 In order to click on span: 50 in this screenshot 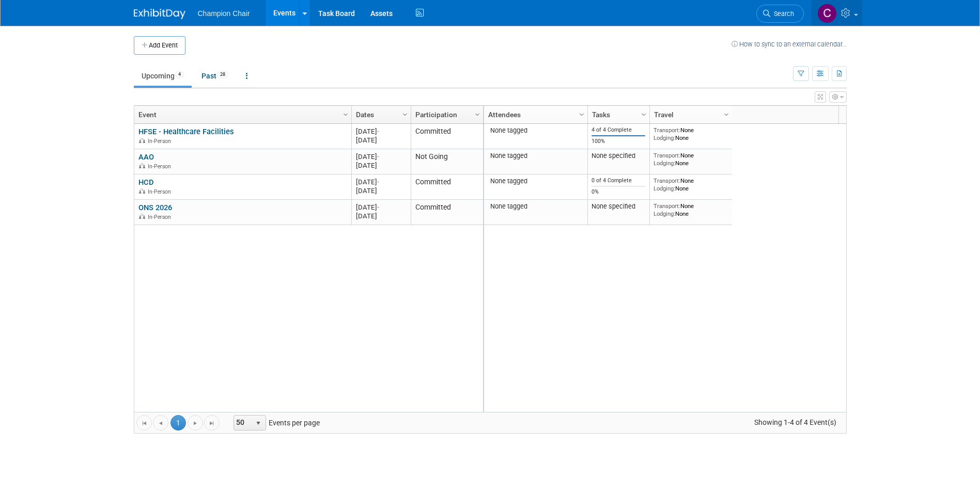, I will do `click(242, 423)`.